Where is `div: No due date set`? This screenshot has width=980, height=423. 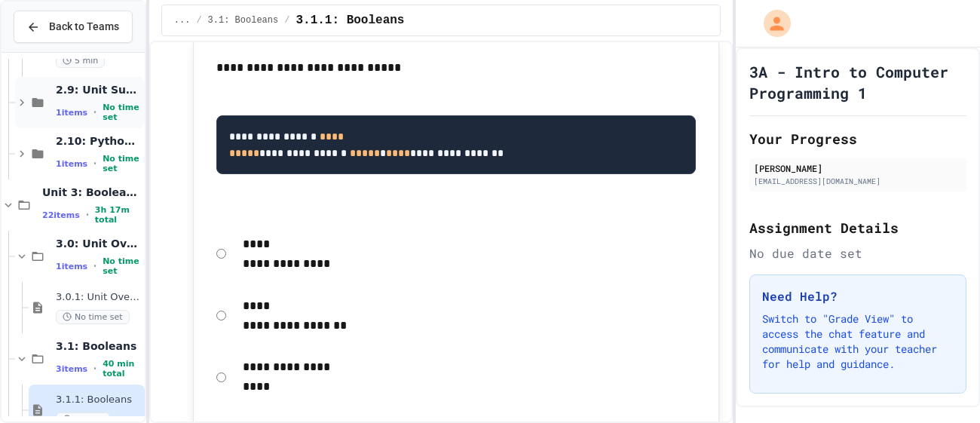
div: No due date set is located at coordinates (858, 253).